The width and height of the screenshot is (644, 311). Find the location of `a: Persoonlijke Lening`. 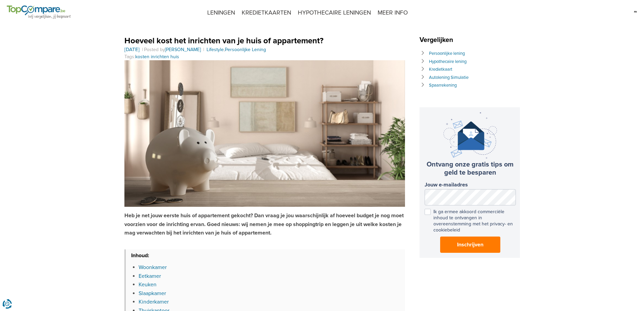

a: Persoonlijke Lening is located at coordinates (246, 50).